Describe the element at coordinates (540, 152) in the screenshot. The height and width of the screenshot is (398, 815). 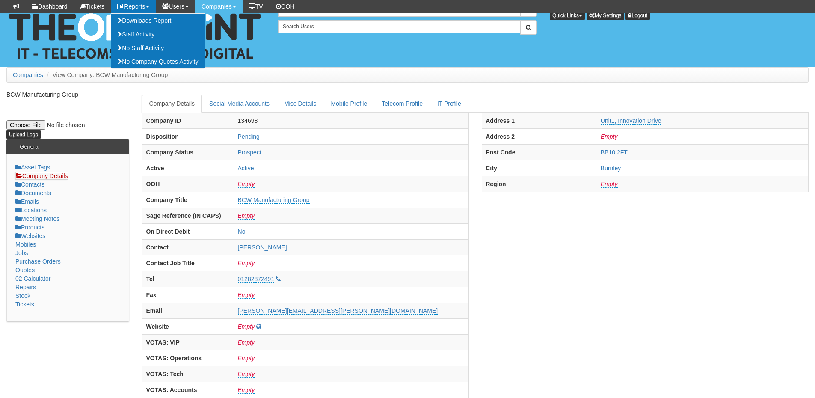
I see `th: Post Code` at that location.